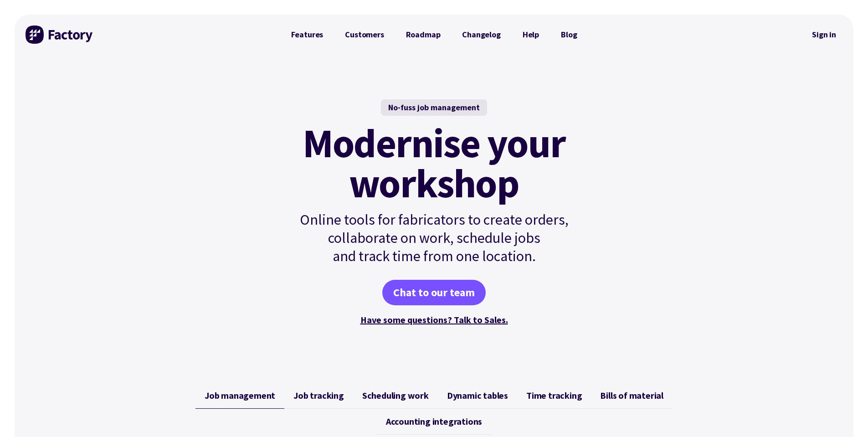 Image resolution: width=868 pixels, height=437 pixels. I want to click on div: No-fuss job management, so click(434, 108).